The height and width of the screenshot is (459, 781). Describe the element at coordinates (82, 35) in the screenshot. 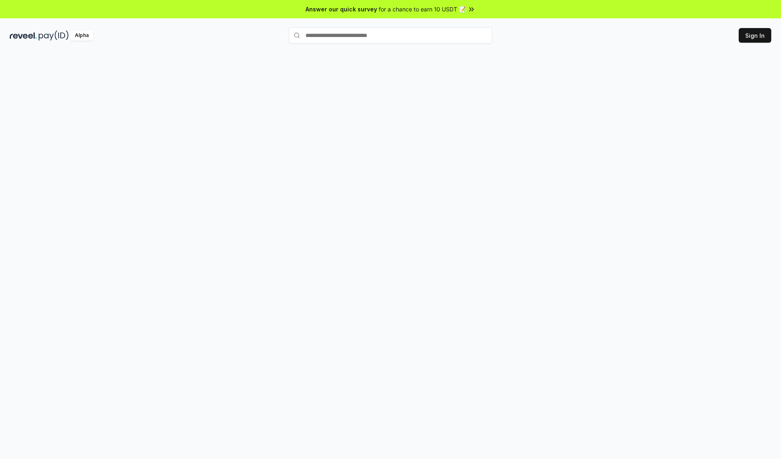

I see `div: Alpha` at that location.